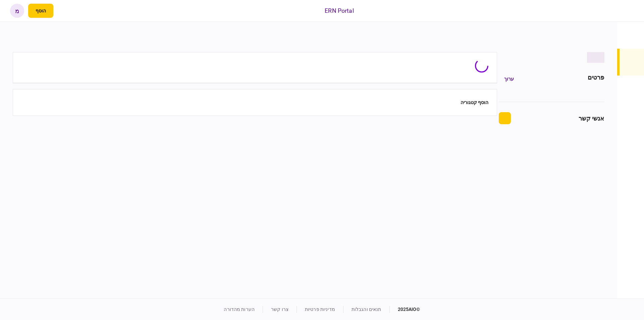 The height and width of the screenshot is (320, 644). Describe the element at coordinates (405, 309) in the screenshot. I see `div: © 2025 AIO` at that location.